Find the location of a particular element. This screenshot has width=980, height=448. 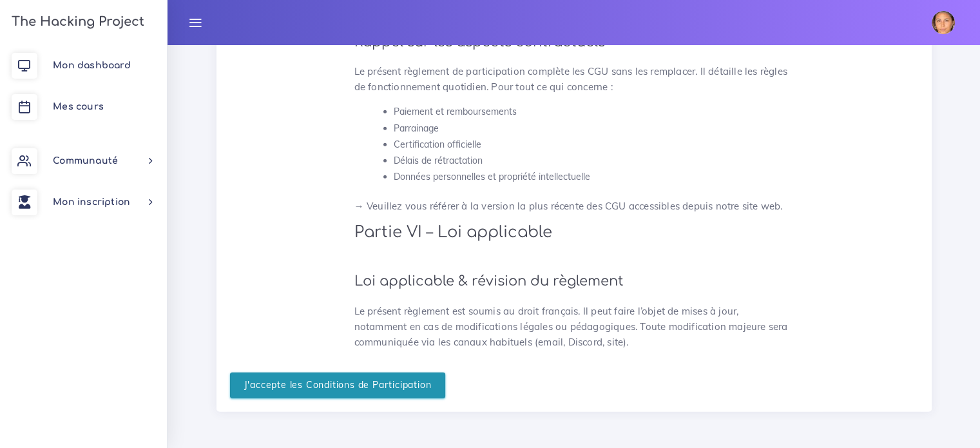

span: Mon inscription is located at coordinates (92, 201).